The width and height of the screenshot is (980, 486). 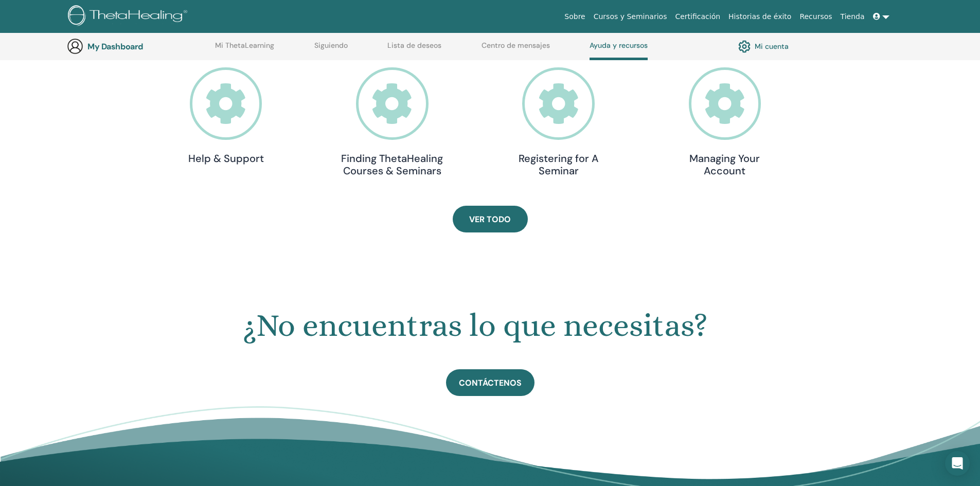 I want to click on a: Siguiendo, so click(x=331, y=49).